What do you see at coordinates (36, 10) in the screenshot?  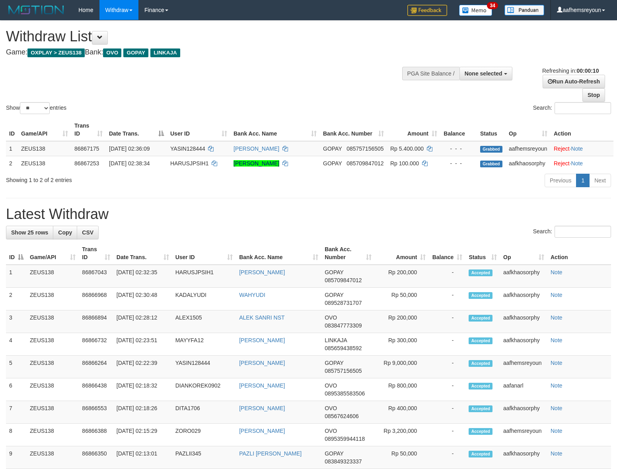 I see `img: MOTION_logo.png` at bounding box center [36, 10].